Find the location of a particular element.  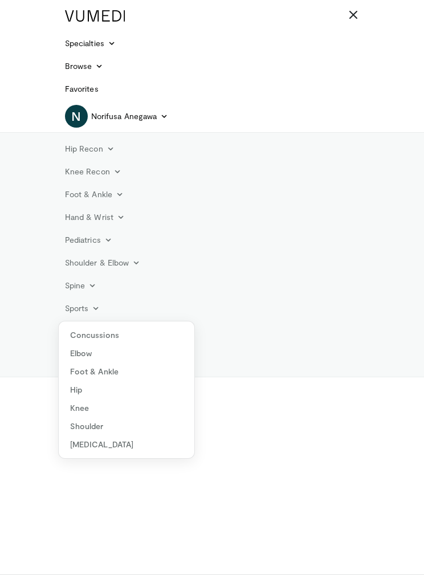

a: Specialties is located at coordinates (90, 43).